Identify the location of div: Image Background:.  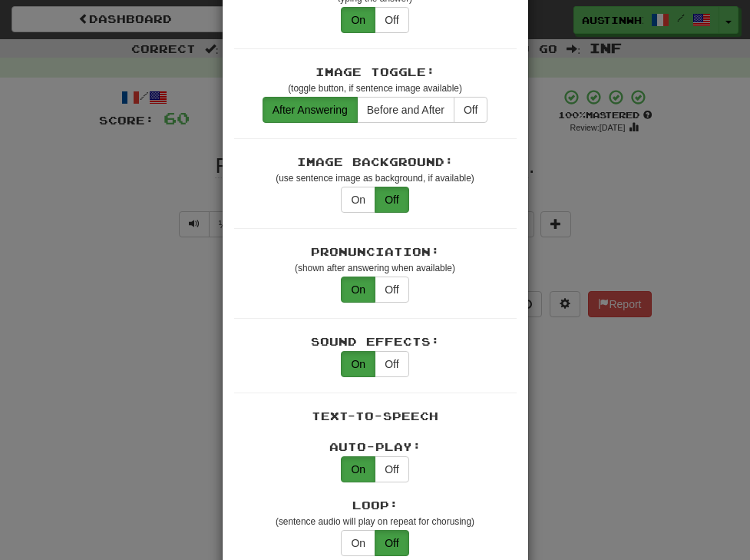
(375, 162).